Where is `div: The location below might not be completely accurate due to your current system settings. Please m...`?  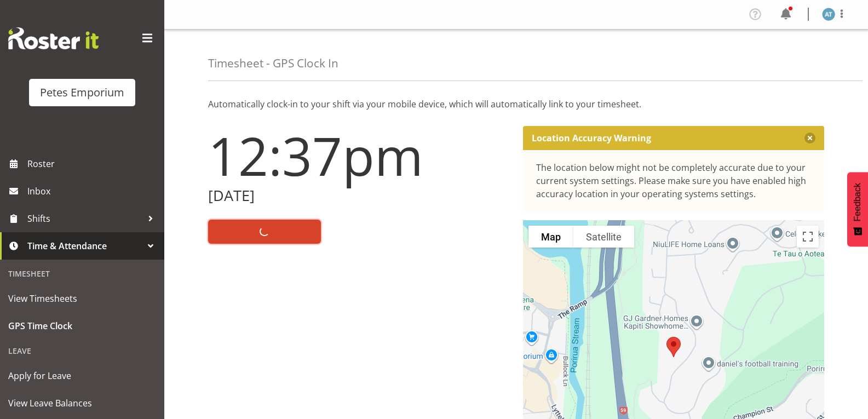
div: The location below might not be completely accurate due to your current system settings. Please m... is located at coordinates (674, 181).